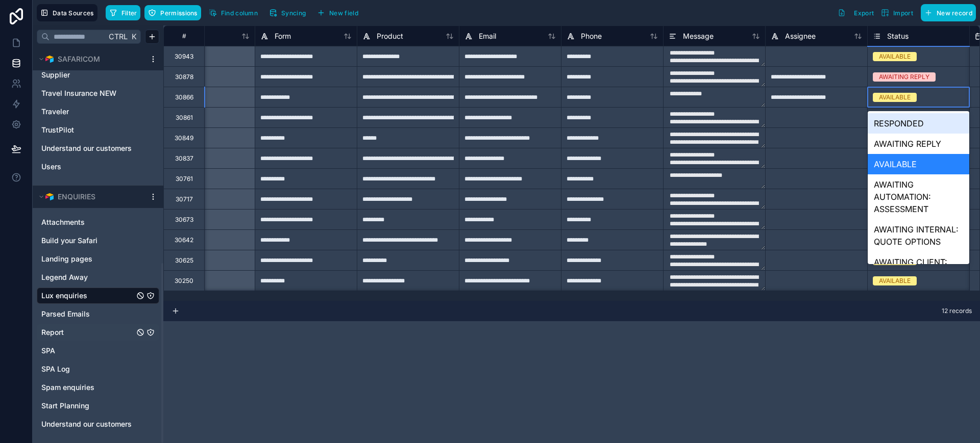 The width and height of the screenshot is (980, 443). Describe the element at coordinates (855, 13) in the screenshot. I see `button: Export` at that location.